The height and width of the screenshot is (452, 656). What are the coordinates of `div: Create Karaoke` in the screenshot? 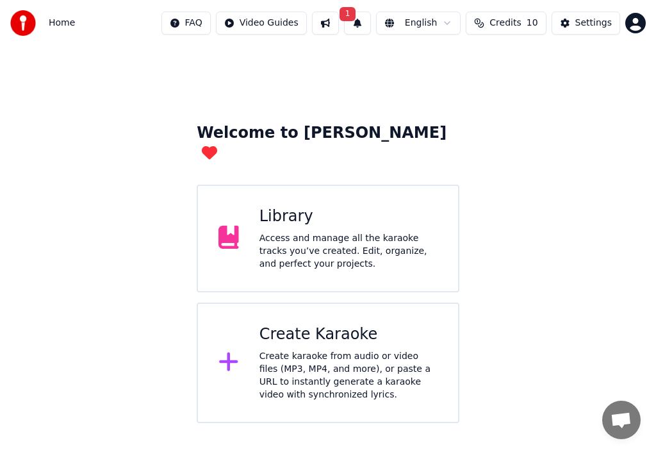 It's located at (349, 335).